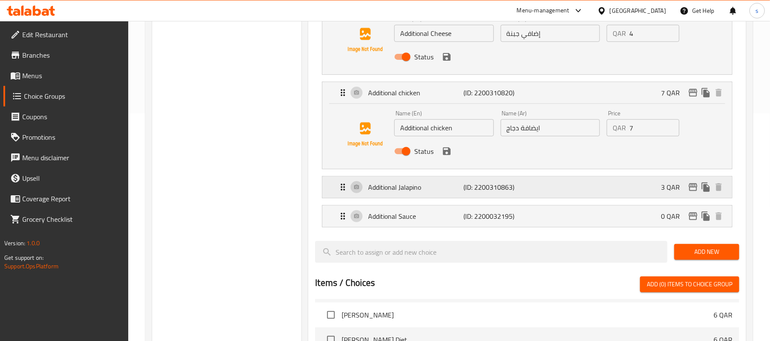  I want to click on span: Add (0) items to choice group, so click(690, 284).